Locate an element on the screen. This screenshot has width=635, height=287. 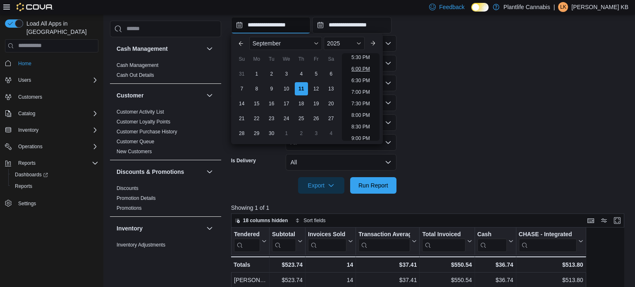
div: $36.74 is located at coordinates (495, 265).